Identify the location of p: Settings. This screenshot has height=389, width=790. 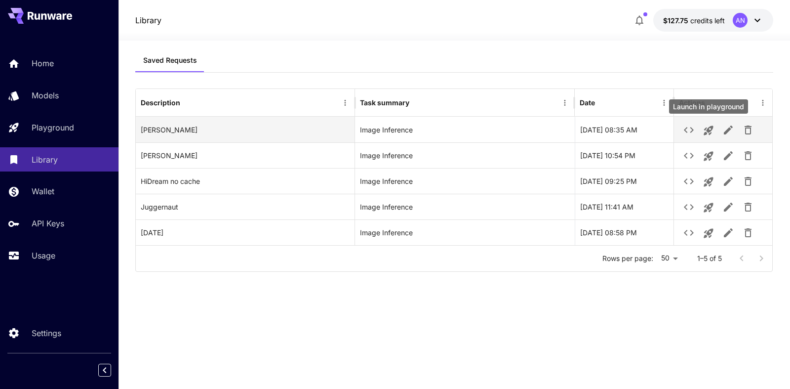
(46, 333).